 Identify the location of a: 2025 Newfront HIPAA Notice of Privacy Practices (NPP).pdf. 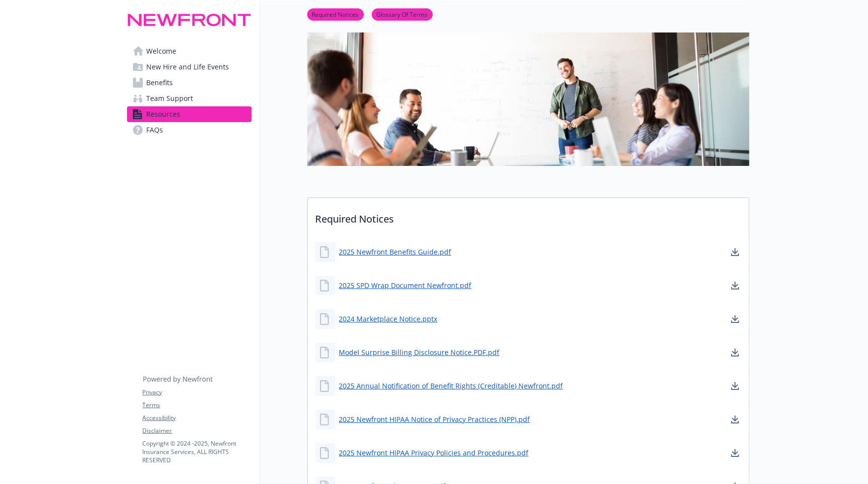
(434, 419).